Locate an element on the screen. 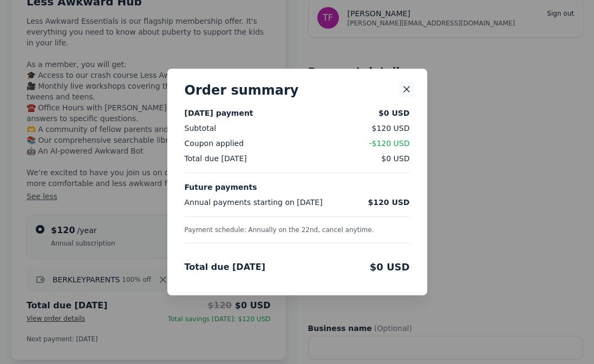 This screenshot has height=364, width=594. button: Close is located at coordinates (407, 90).